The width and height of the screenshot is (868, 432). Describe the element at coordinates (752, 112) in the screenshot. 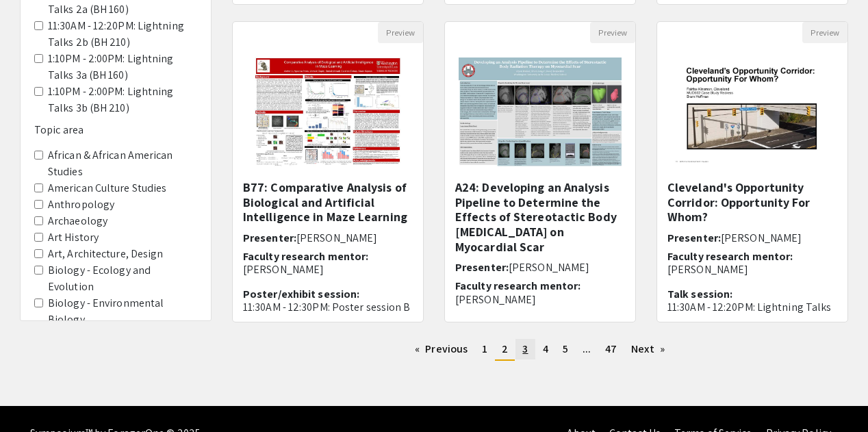

I see `img: <p>Cleveland's Opportunity Corridor: Opportunity For Whom?</p>` at that location.